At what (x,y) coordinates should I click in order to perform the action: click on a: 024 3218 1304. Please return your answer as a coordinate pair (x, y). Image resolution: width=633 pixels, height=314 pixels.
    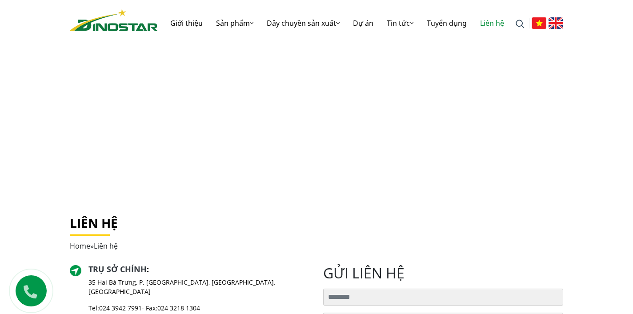
    Looking at the image, I should click on (179, 308).